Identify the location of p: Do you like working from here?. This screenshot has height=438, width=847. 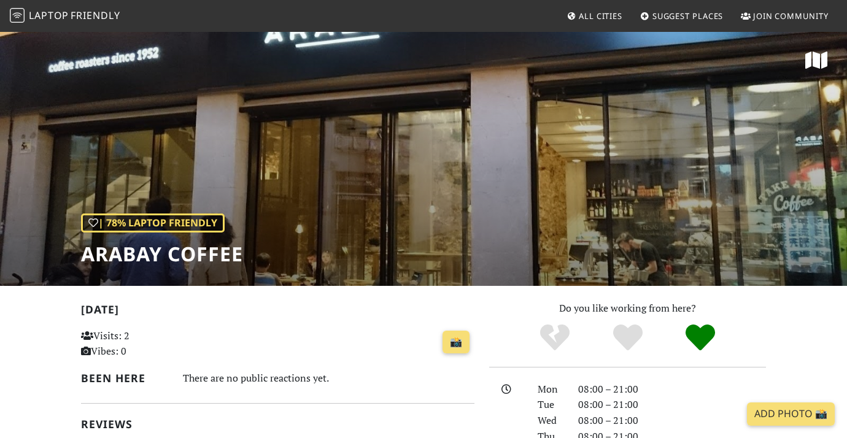
(627, 309).